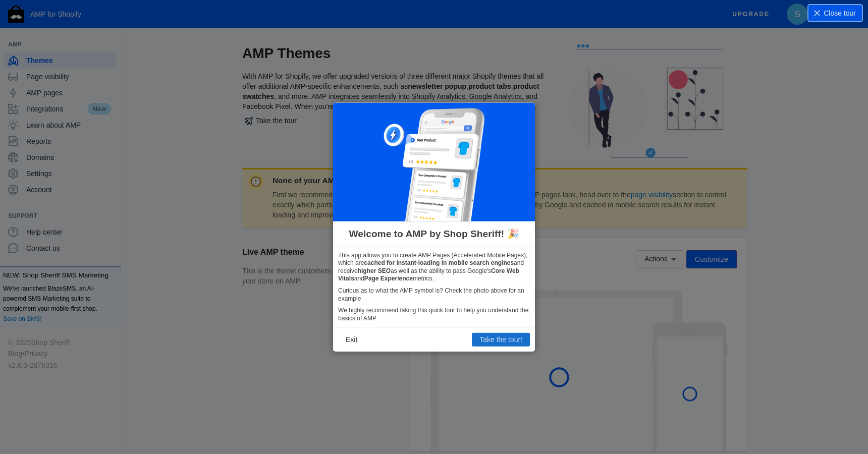  Describe the element at coordinates (434, 295) in the screenshot. I see `p: Curious as to what the AMP symbol is? Check the photo above for an example` at that location.